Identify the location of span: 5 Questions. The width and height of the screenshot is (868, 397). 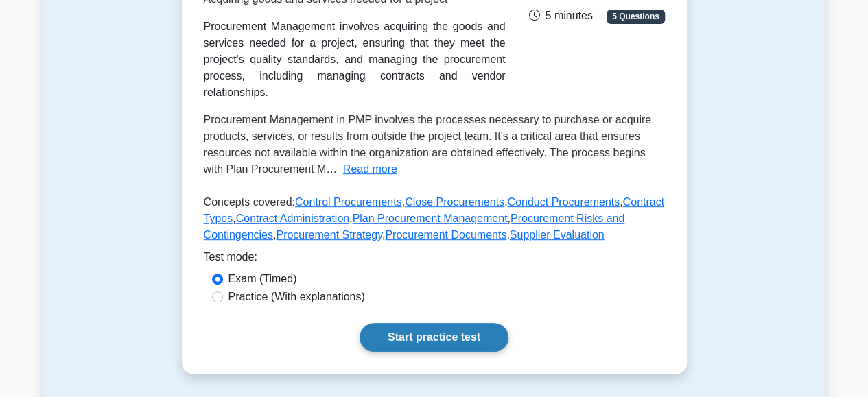
(635, 16).